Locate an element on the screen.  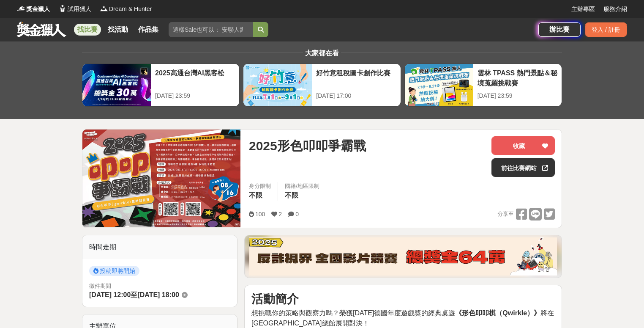
span: 獎金獵人 is located at coordinates (38, 9).